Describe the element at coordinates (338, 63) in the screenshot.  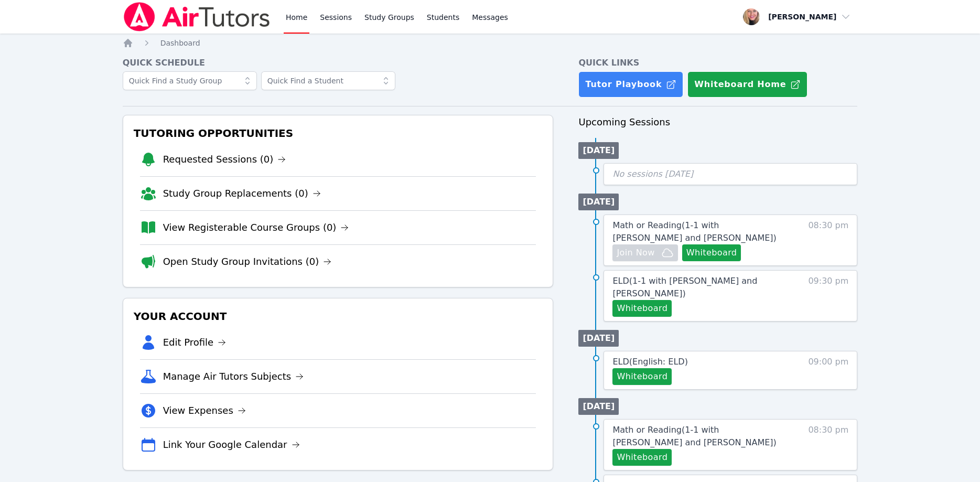
I see `h4: Quick Schedule` at that location.